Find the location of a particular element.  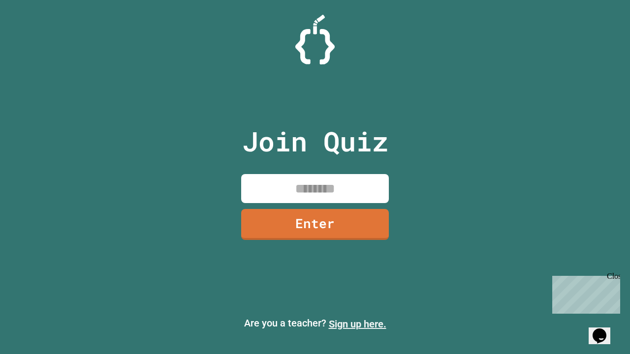

a: Enter is located at coordinates (315, 224).